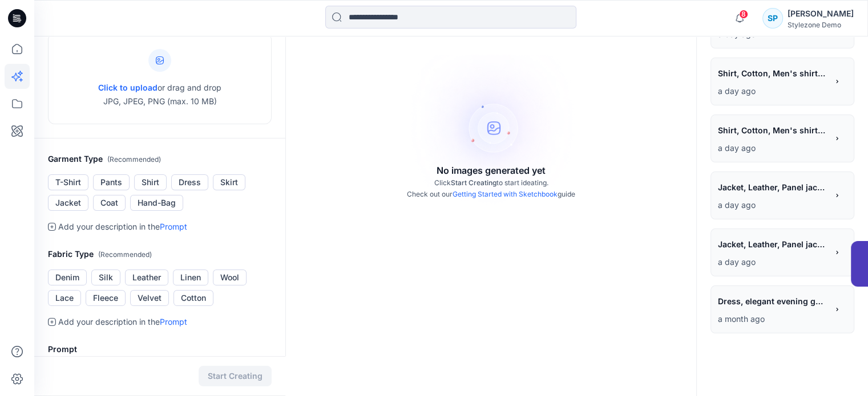  Describe the element at coordinates (474, 182) in the screenshot. I see `span: Start Creating` at that location.